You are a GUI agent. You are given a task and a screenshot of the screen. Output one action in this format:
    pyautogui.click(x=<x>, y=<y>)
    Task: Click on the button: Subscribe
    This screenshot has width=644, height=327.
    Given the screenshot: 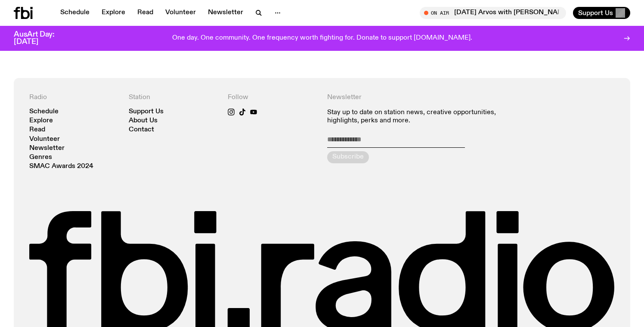 What is the action you would take?
    pyautogui.click(x=348, y=157)
    